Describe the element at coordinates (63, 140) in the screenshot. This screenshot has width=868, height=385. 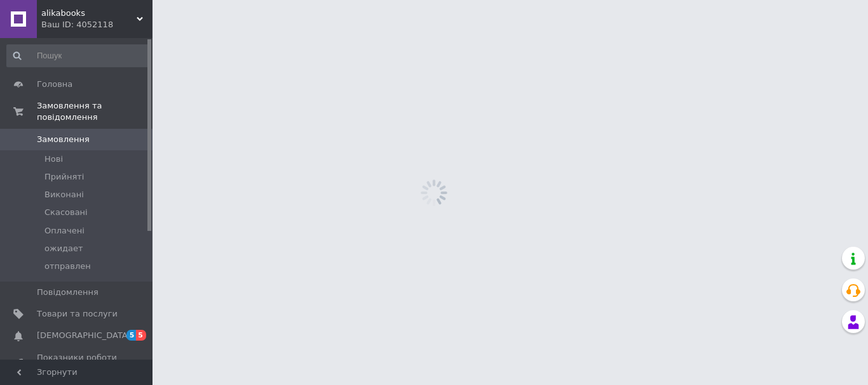
I see `span: Замовлення` at that location.